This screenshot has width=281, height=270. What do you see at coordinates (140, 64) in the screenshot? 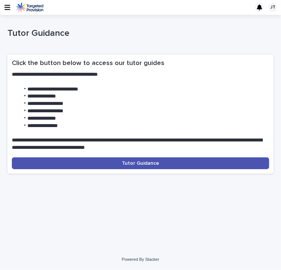
I see `h2: Click the button below to access our tutor guides` at bounding box center [140, 64].